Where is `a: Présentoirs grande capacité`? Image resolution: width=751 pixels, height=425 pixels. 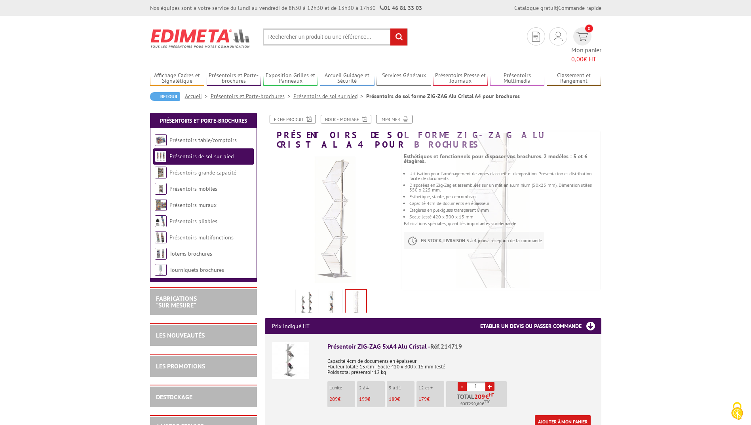 a: Présentoirs grande capacité is located at coordinates (203, 173).